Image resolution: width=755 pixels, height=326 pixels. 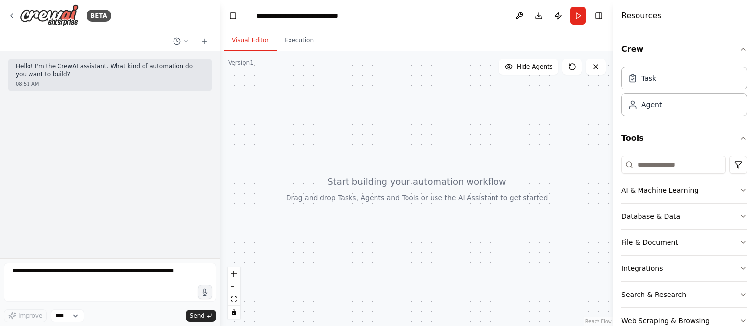 I want to click on button: fit view, so click(x=234, y=299).